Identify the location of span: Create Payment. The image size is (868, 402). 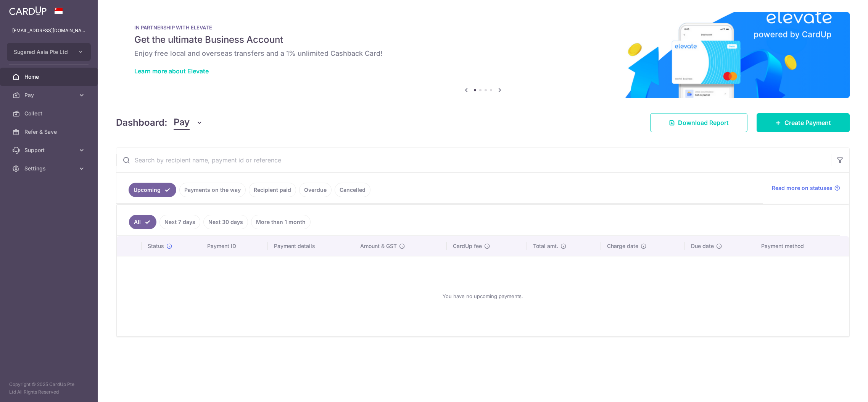
(808, 123).